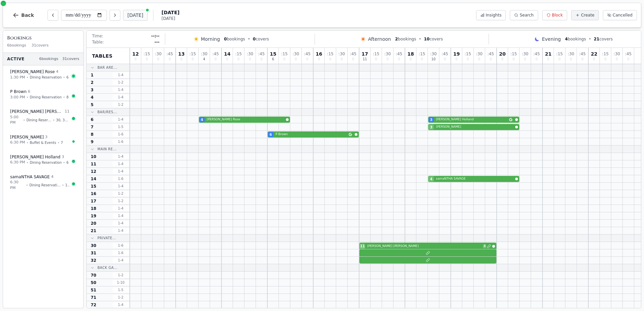 The height and width of the screenshot is (311, 644). I want to click on button: P Brown63:00 PM•Dining Reservation•8, so click(43, 94).